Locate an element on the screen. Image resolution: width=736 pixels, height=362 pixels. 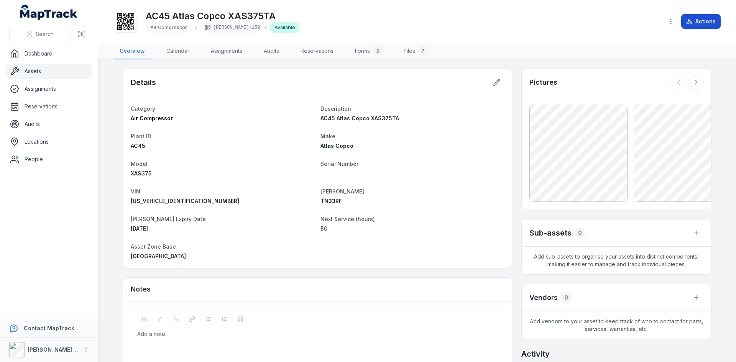
a: Assets is located at coordinates (49, 71).